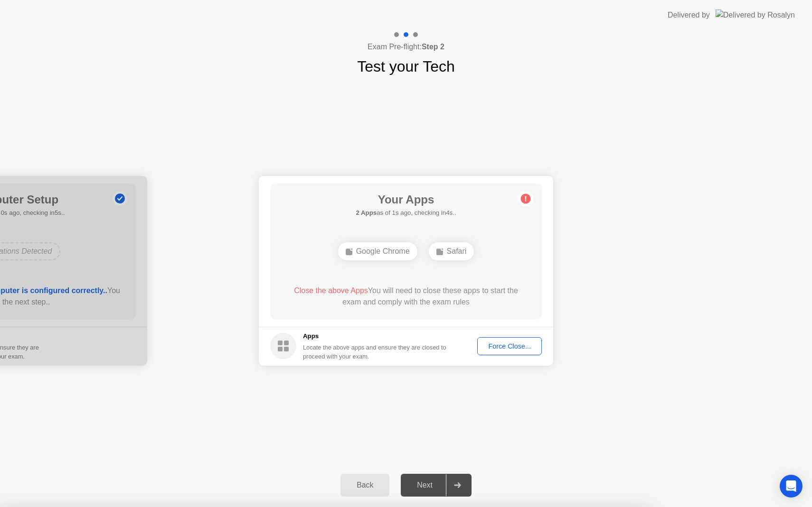 The height and width of the screenshot is (507, 812). What do you see at coordinates (405, 213) in the screenshot?
I see `h5: as of 1s ago, checking in4s..` at bounding box center [405, 213].